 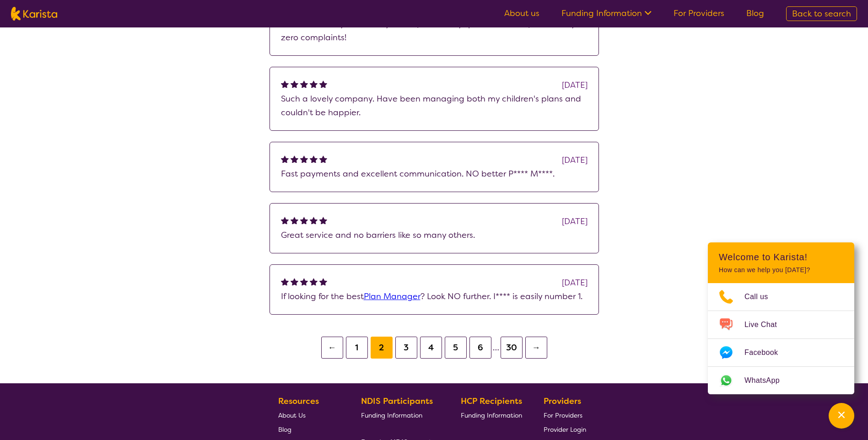 What do you see at coordinates (382, 347) in the screenshot?
I see `button: 2` at bounding box center [382, 347].